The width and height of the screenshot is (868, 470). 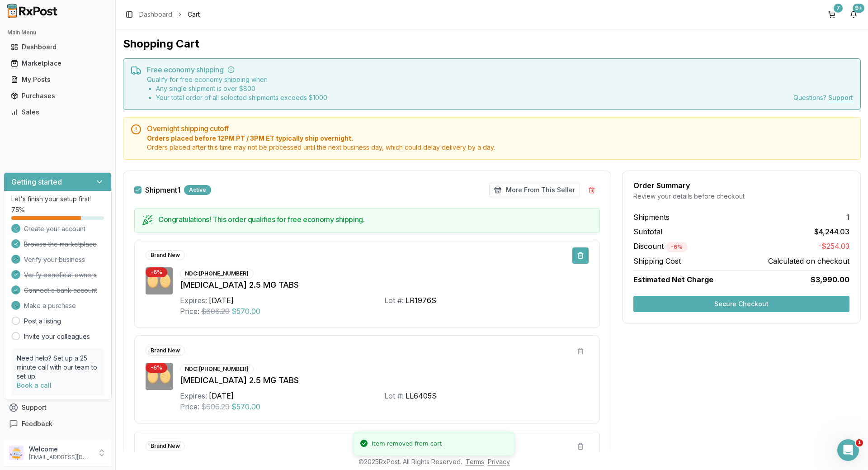 I want to click on button: Dashboard, so click(x=58, y=47).